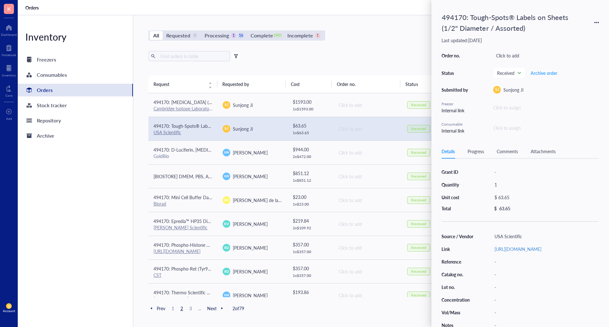 The image size is (609, 327). What do you see at coordinates (456, 90) in the screenshot?
I see `div: Submitted by` at bounding box center [456, 90].